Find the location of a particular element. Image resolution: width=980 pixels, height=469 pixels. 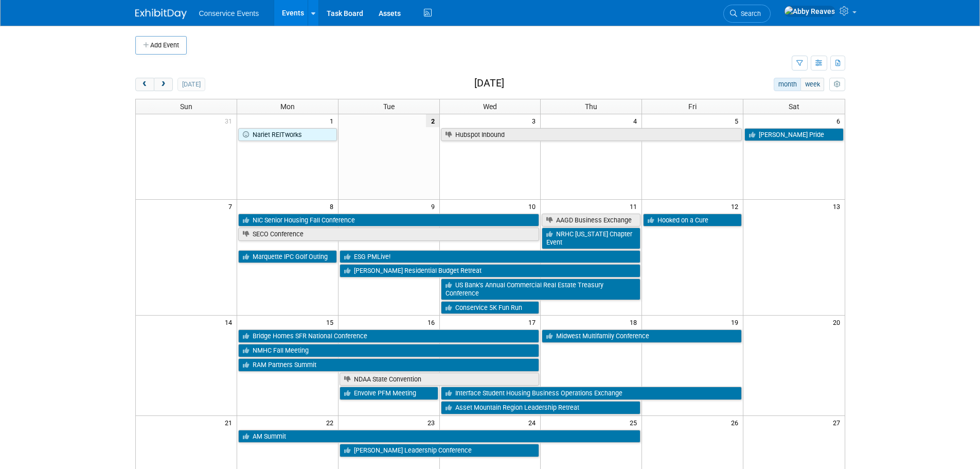

span: 19 is located at coordinates (736, 322).